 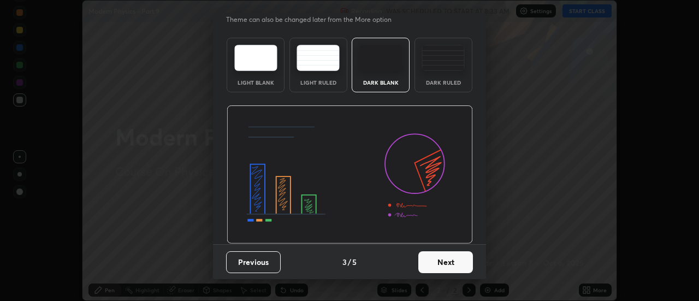 I want to click on div: Dark Blank, so click(x=381, y=82).